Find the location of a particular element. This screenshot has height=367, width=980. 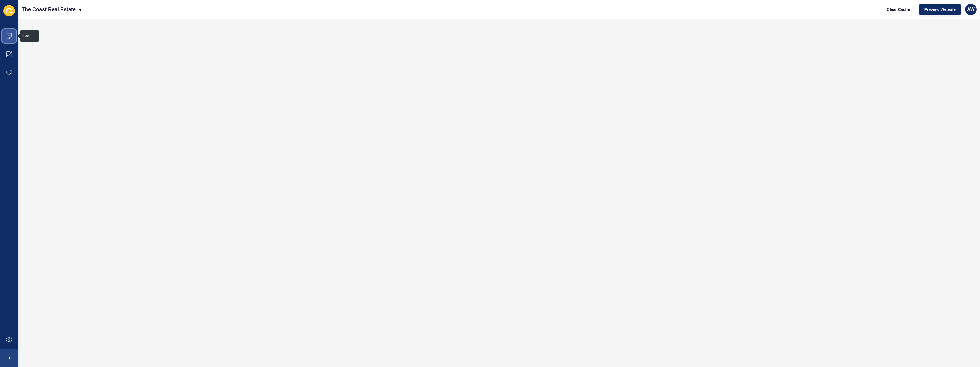

button: Preview Website is located at coordinates (940, 9).